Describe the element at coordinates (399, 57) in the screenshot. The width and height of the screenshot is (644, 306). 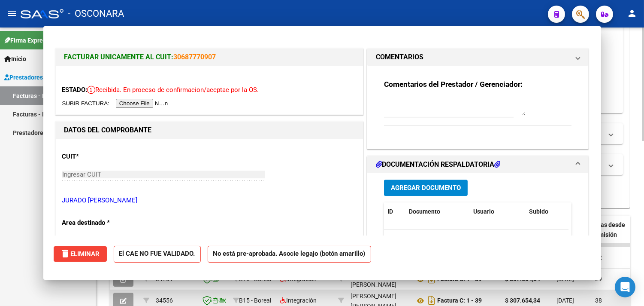
I see `h1: COMENTARIOS` at that location.